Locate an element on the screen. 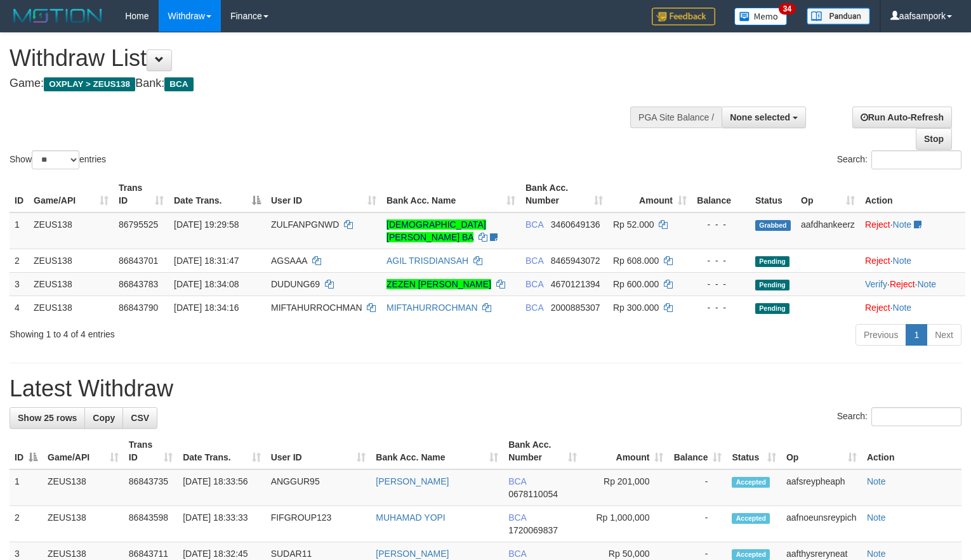 This screenshot has width=971, height=560. span: Copy is located at coordinates (103, 418).